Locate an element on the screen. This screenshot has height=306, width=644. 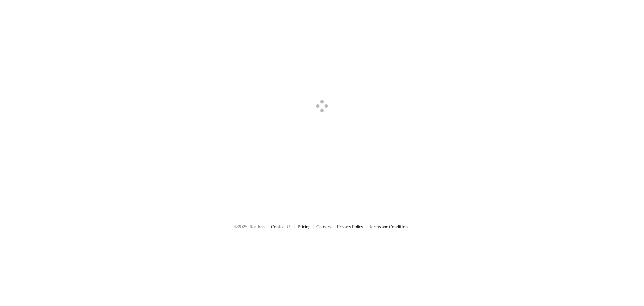
a: Terms and Conditions is located at coordinates (389, 227).